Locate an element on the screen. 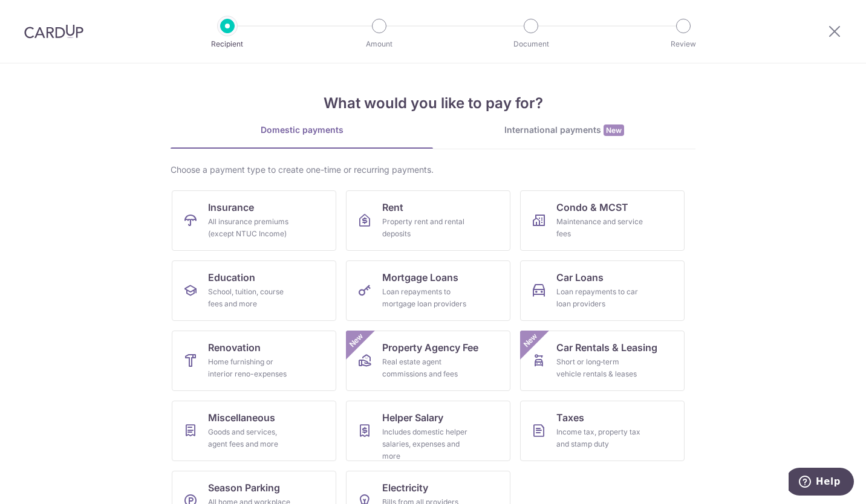 The height and width of the screenshot is (504, 866). h4: What would you like to pay for? is located at coordinates (433, 103).